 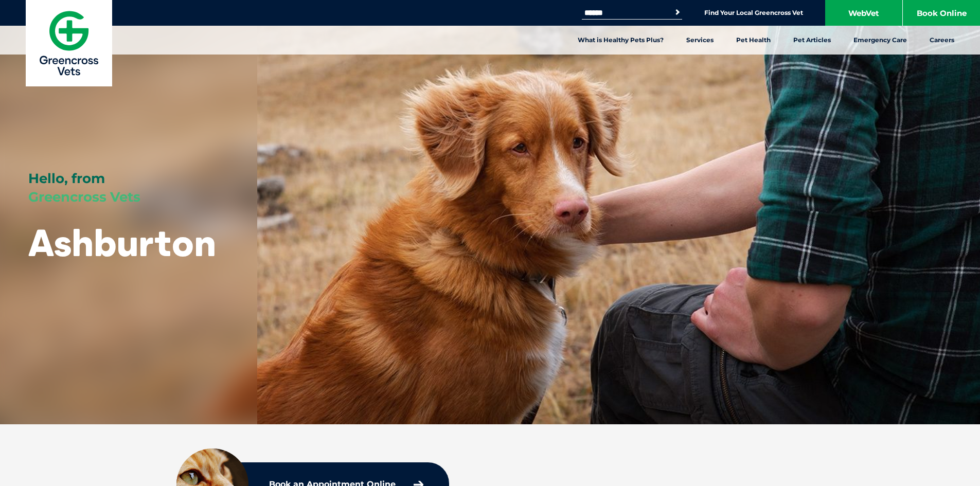 I want to click on a: Find Your Local Greencross Vet, so click(x=753, y=13).